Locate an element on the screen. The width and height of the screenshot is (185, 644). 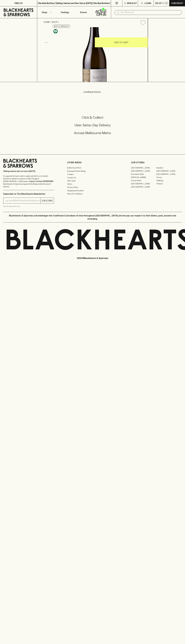
a: Shipping Information is located at coordinates (93, 191).